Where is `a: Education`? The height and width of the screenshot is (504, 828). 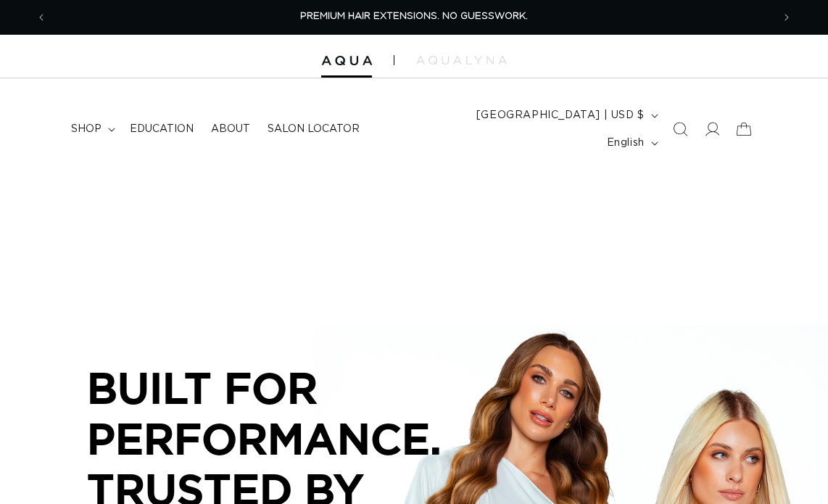
a: Education is located at coordinates (162, 129).